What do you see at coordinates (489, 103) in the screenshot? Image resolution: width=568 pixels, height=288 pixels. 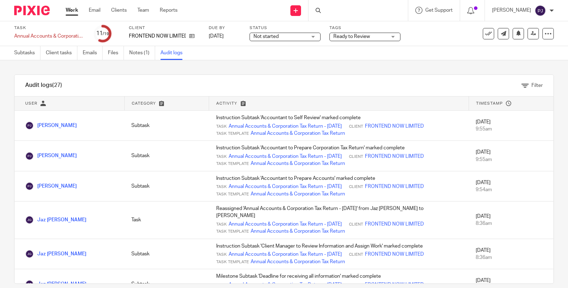 I see `span: Timestamp` at bounding box center [489, 103].